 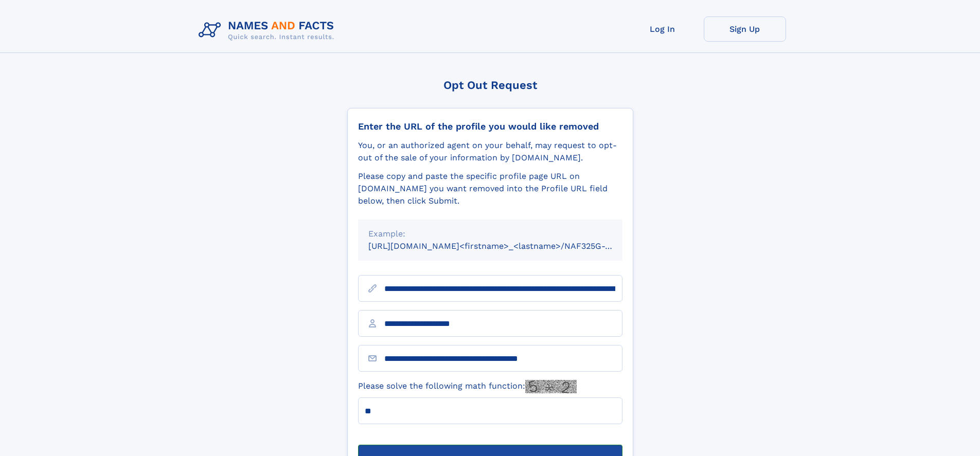 What do you see at coordinates (269, 30) in the screenshot?
I see `img: Logo Names and Facts` at bounding box center [269, 30].